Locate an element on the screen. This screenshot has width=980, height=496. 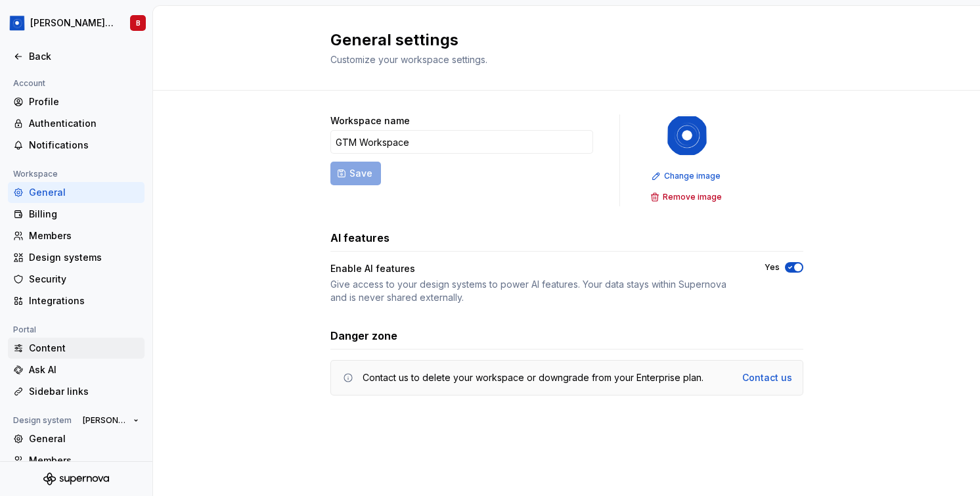
a: Notifications is located at coordinates (76, 145).